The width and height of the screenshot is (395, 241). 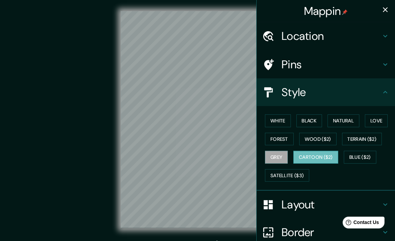 What do you see at coordinates (326, 204) in the screenshot?
I see `div: Layout` at bounding box center [326, 204].